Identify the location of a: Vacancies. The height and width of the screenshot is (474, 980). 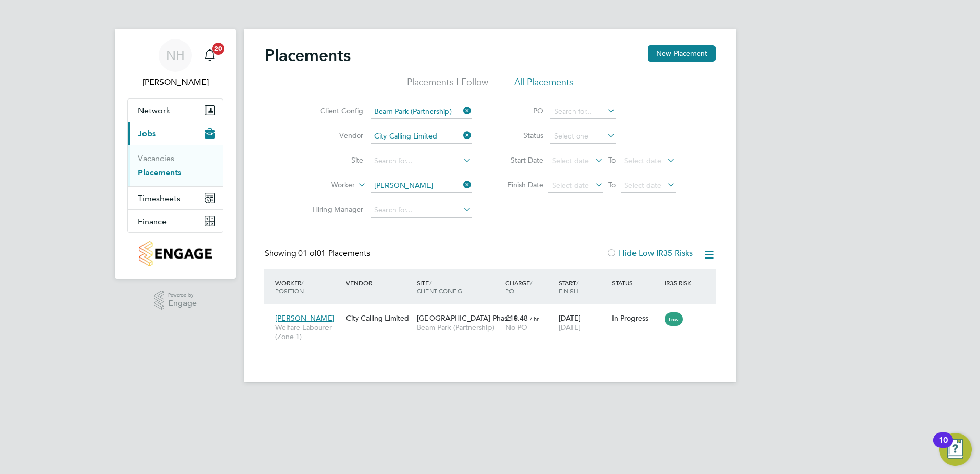
(156, 158).